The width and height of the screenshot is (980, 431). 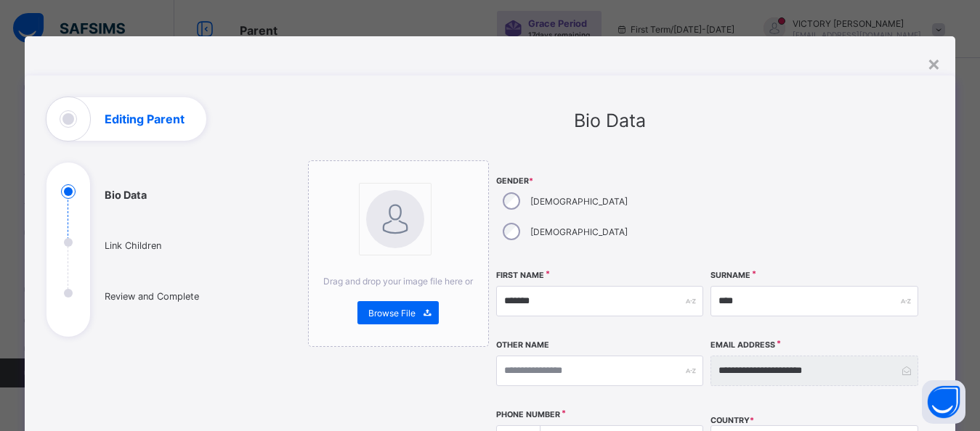 I want to click on span: Browse File, so click(x=391, y=313).